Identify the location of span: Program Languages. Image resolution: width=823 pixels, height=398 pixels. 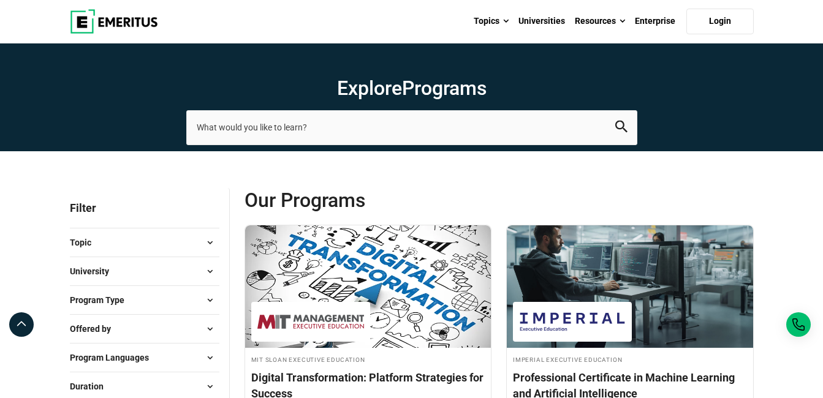
(114, 358).